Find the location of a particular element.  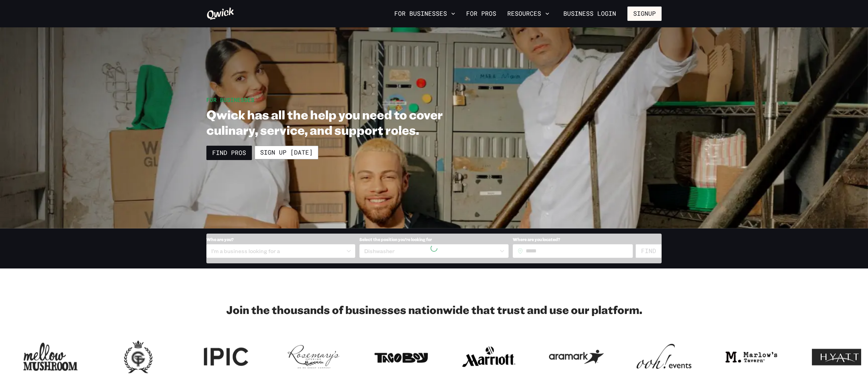

img: Logo for Aramark is located at coordinates (577, 357).